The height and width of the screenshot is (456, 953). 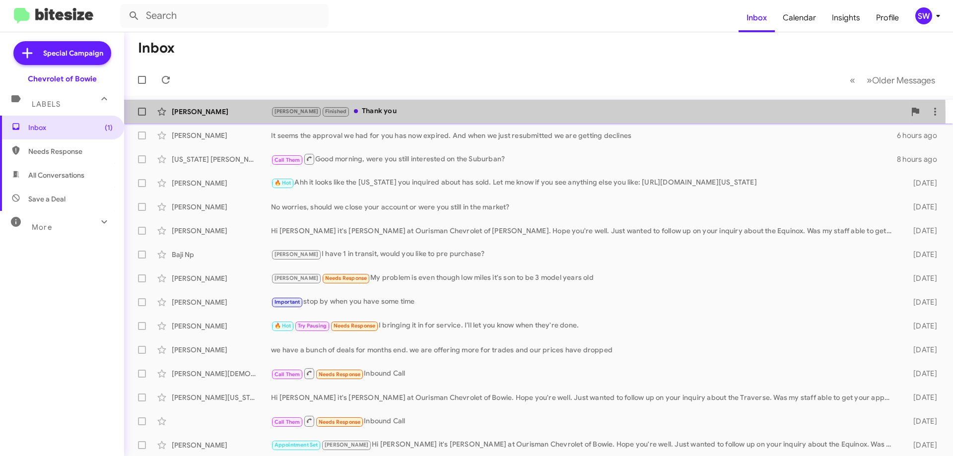 I want to click on a: Special Campaign, so click(x=62, y=53).